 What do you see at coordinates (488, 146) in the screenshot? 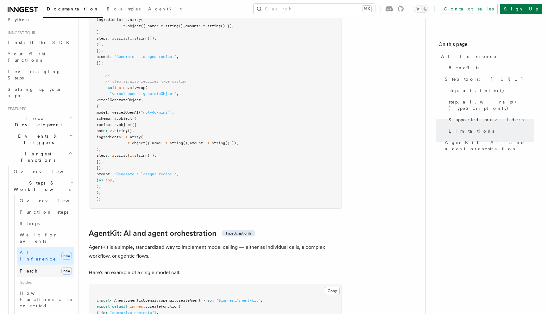
I see `a: AgentKit: AI and agent orchestration` at bounding box center [488, 146].